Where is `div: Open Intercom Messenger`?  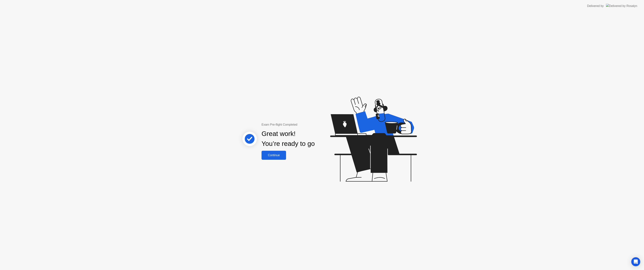 div: Open Intercom Messenger is located at coordinates (636, 262).